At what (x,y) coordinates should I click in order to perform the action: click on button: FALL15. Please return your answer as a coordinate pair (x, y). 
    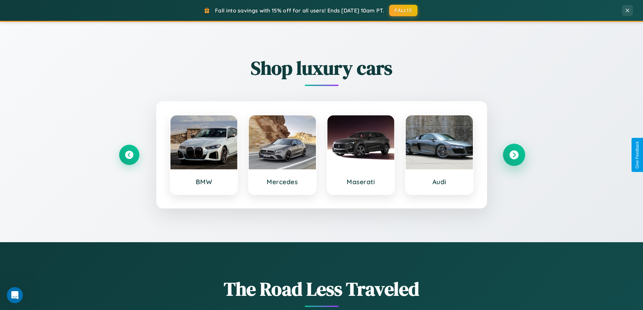
    Looking at the image, I should click on (403, 10).